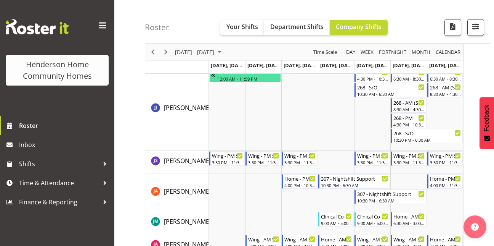 Image resolution: width=494 pixels, height=246 pixels. I want to click on div: Janen Jamodiong"s event - 268 - AM (Sat/Sun) Begin From Sunday, September 14, 2025 at 8:30:00 AM ..., so click(445, 90).